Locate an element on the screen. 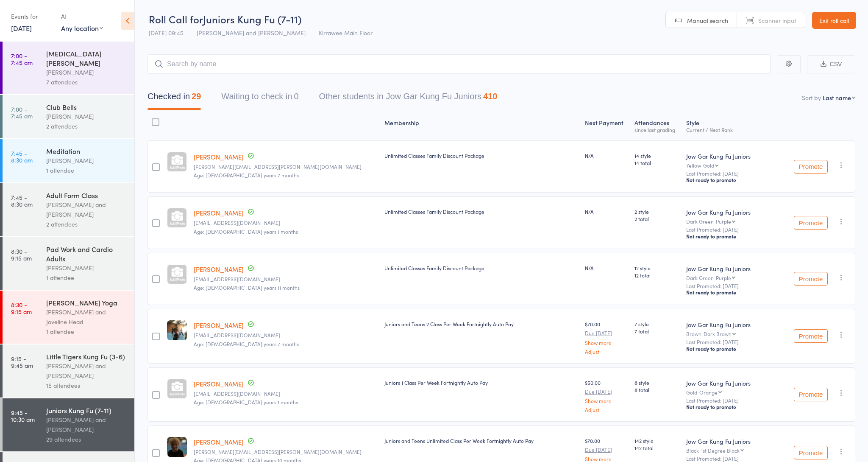 This screenshot has height=462, width=868. a: Exit roll call is located at coordinates (834, 20).